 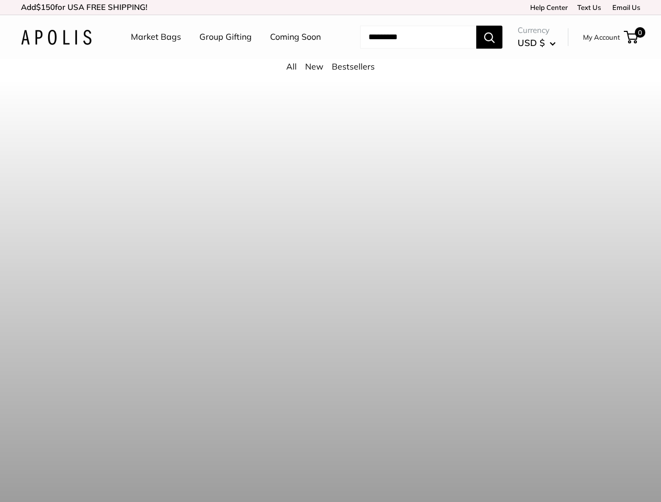 What do you see at coordinates (536, 43) in the screenshot?
I see `button: USD $` at bounding box center [536, 43].